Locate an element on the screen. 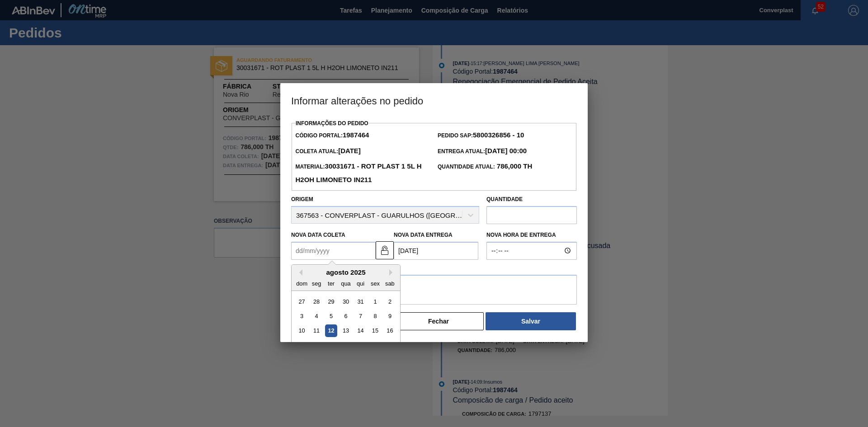 The image size is (868, 427). div: Choose sábado, 23 de agosto de 2025 is located at coordinates (390, 345).